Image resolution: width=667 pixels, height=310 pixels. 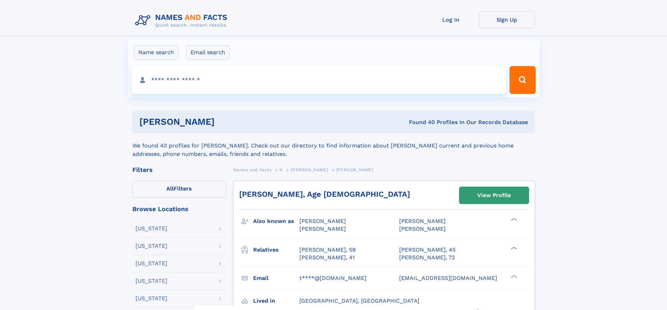 I want to click on button: Search Button, so click(x=522, y=80).